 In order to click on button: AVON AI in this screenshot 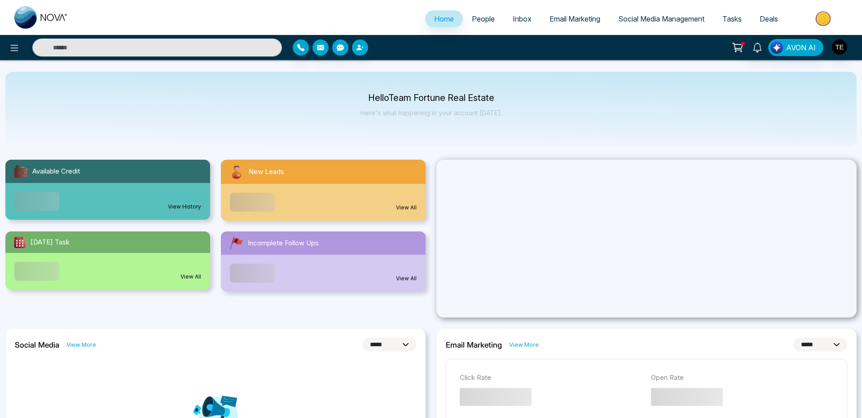, I will do `click(796, 48)`.